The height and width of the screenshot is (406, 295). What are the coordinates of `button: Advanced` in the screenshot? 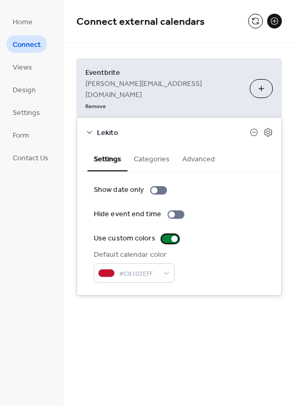 It's located at (199, 158).